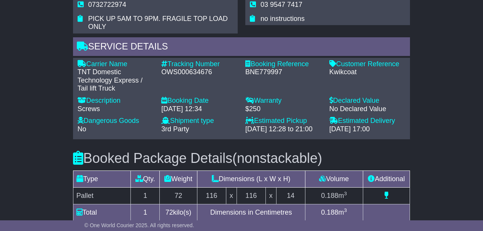  Describe the element at coordinates (242, 48) in the screenshot. I see `div: Service Details` at that location.